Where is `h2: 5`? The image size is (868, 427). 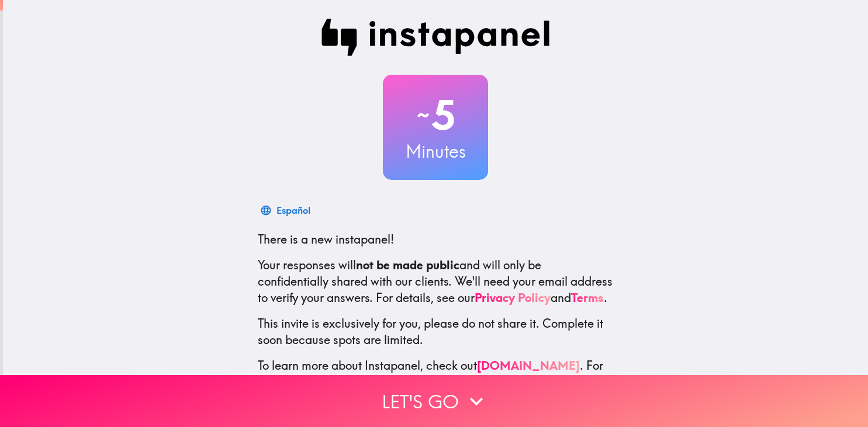 h2: 5 is located at coordinates (436, 115).